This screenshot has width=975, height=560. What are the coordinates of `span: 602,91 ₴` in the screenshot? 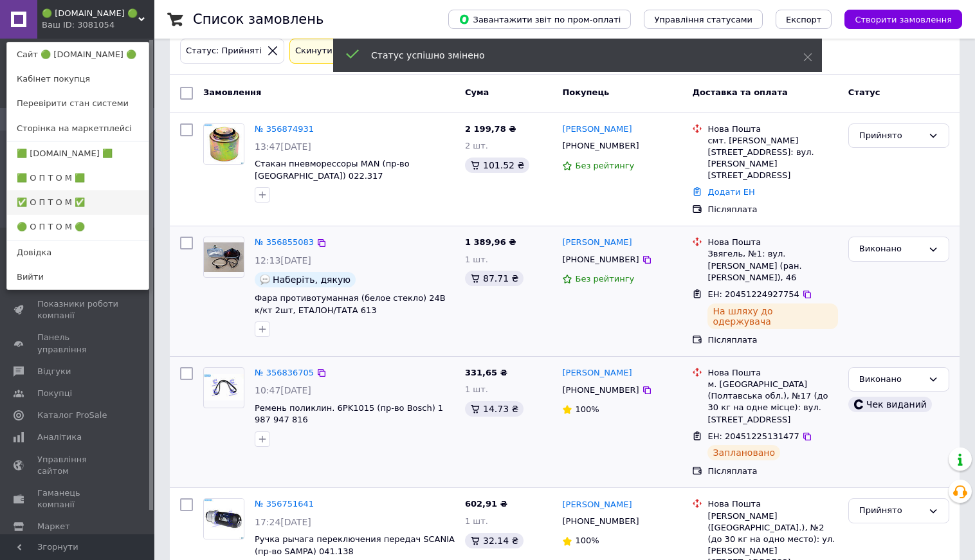 It's located at (486, 503).